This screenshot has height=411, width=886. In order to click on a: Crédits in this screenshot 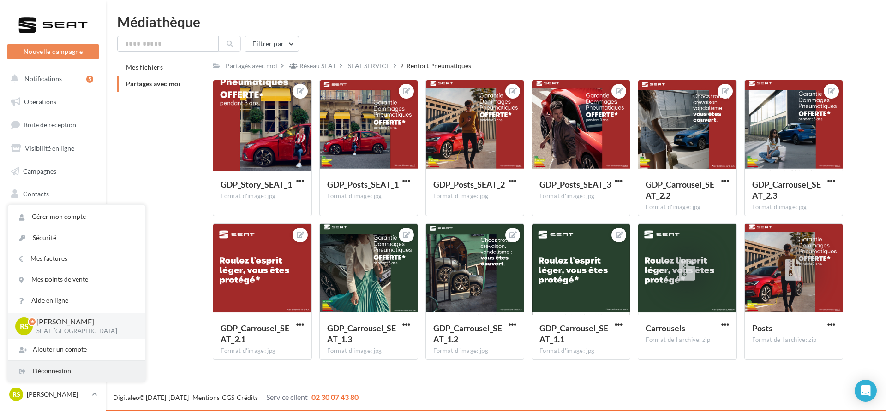, I will do `click(247, 398)`.